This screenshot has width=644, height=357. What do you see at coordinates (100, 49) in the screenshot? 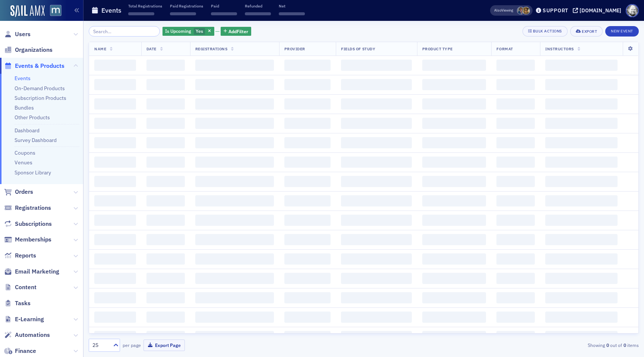
I see `span: Name` at bounding box center [100, 49].